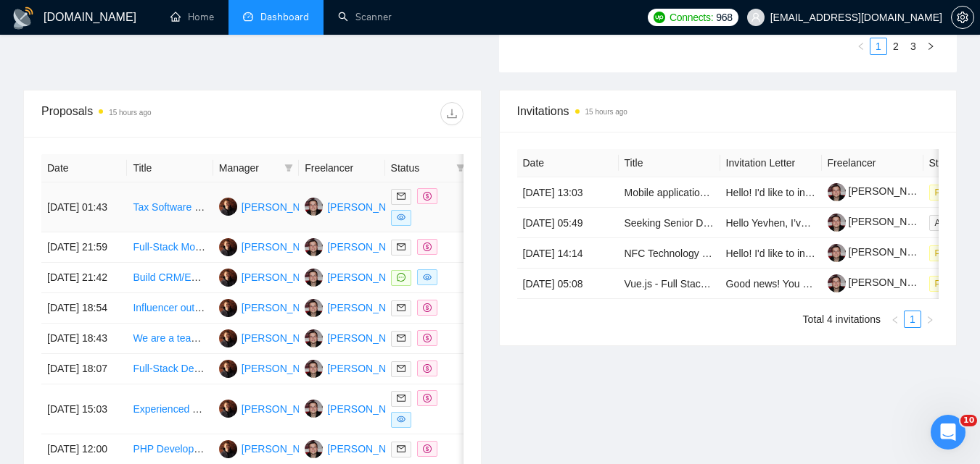  I want to click on td: Full-Stack Development for Ai-ify Platform (Agenic Employee Suite for Small Businesses), so click(169, 370).